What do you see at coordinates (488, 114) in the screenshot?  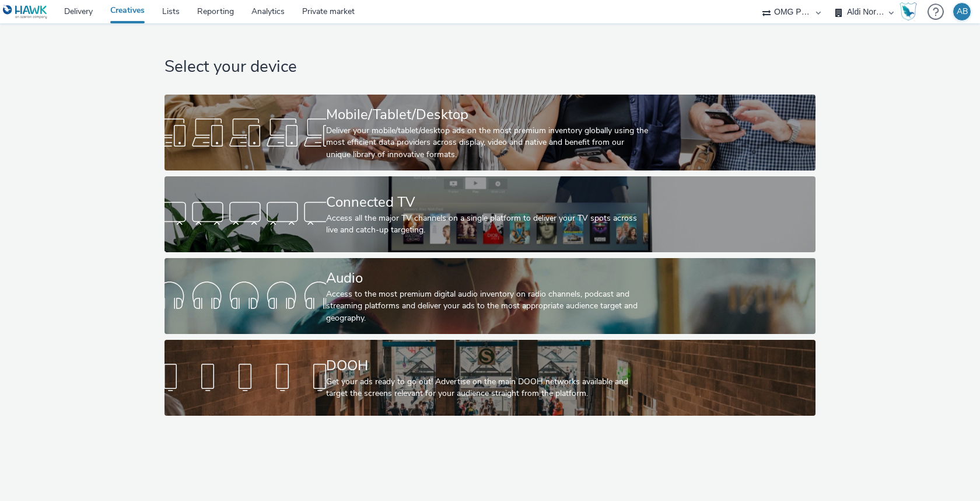 I see `div: Mobile/Tablet/Desktop` at bounding box center [488, 114].